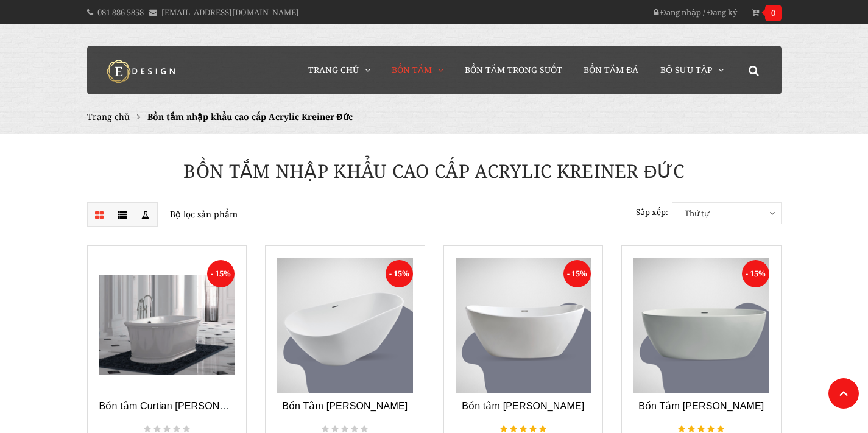  I want to click on h1: Bồn tắm nhập khẩu cao cấp Acrylic Kreiner Đức, so click(434, 171).